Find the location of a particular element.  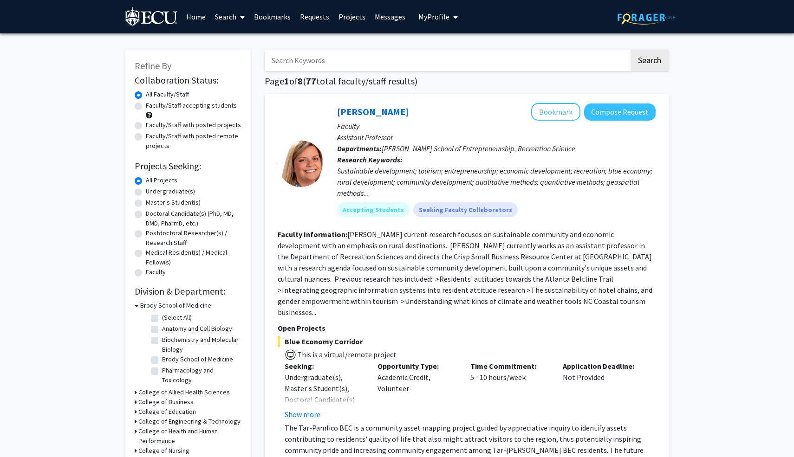

button: Search is located at coordinates (649, 60).